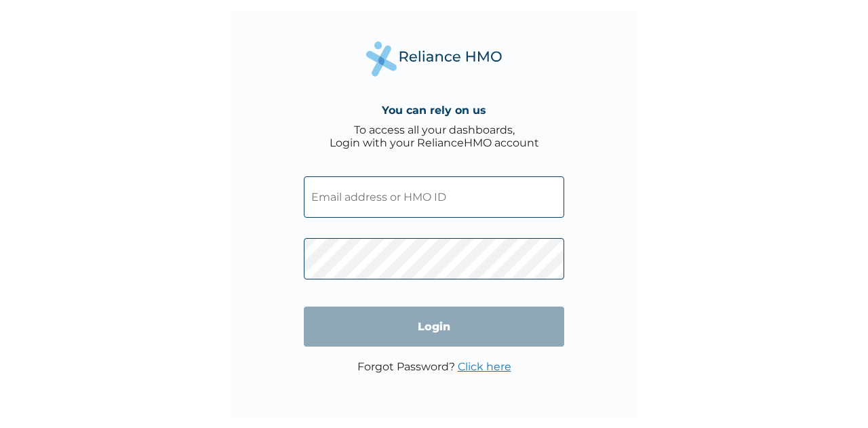 This screenshot has width=868, height=428. I want to click on img: Reliance Health's Logo, so click(434, 59).